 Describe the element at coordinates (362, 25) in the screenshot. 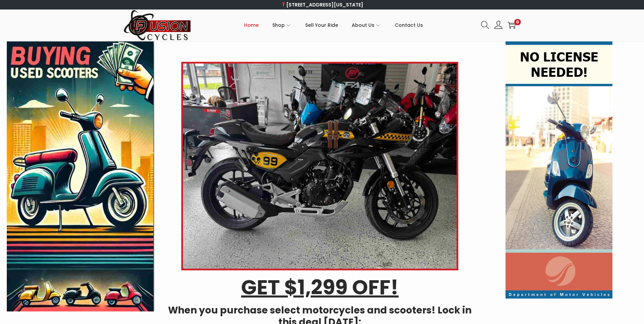

I see `span: About Us` at that location.